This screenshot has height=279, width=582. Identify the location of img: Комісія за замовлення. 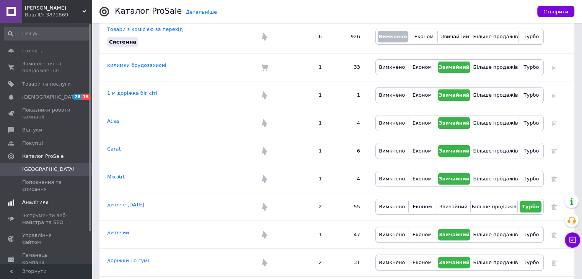
(264, 67).